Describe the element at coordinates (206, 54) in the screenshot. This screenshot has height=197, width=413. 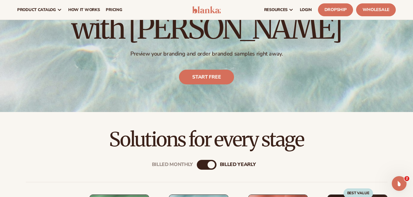
I see `p: Preview your branding and order branded samples right away.` at that location.